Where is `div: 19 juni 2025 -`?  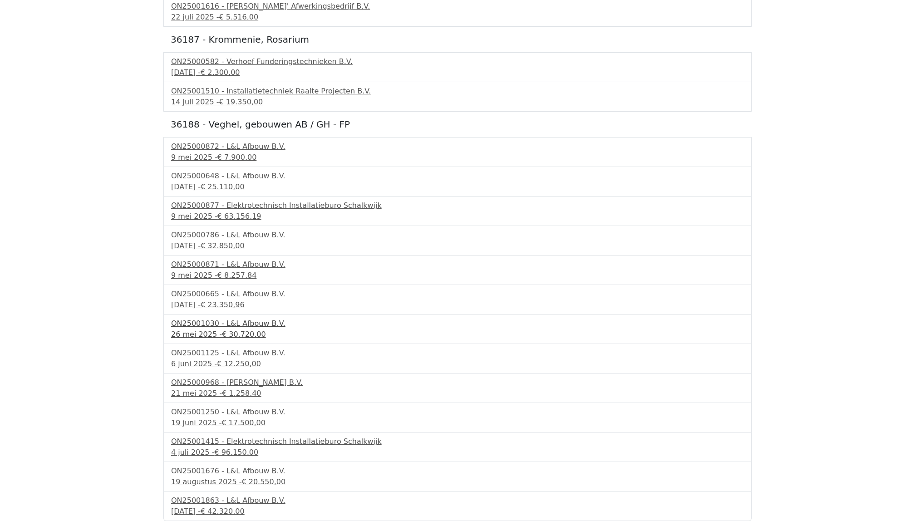 div: 19 juni 2025 - is located at coordinates (458, 423).